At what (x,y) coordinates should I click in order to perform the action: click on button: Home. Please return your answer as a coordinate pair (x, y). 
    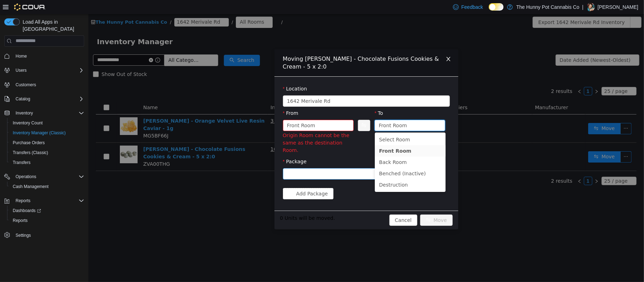
    Looking at the image, I should click on (44, 56).